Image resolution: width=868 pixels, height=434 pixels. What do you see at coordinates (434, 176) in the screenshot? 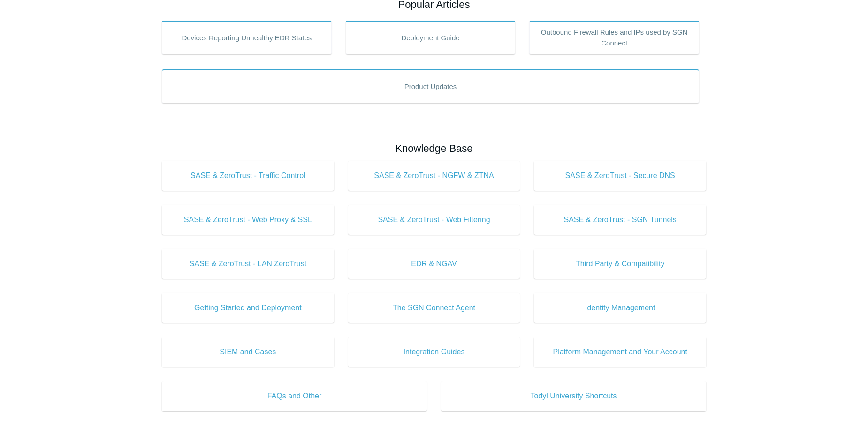
I see `a: SASE & ZeroTrust - NGFW & ZTNA` at bounding box center [434, 176].